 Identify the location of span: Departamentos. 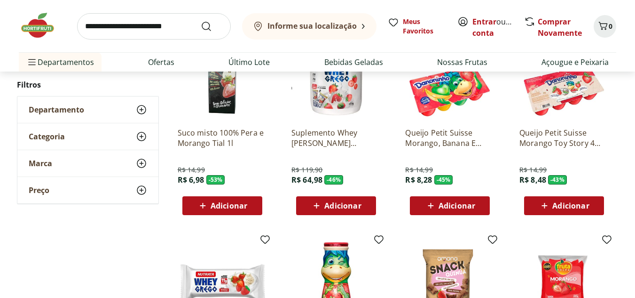
(60, 62).